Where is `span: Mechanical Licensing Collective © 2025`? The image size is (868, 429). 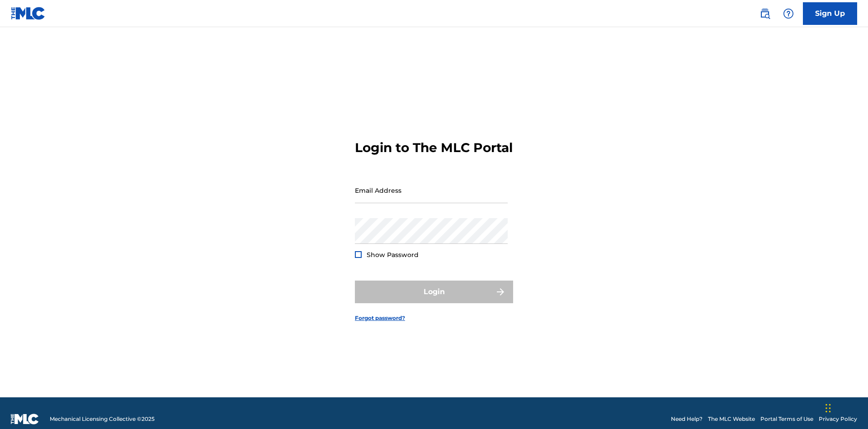
span: Mechanical Licensing Collective © 2025 is located at coordinates (103, 419).